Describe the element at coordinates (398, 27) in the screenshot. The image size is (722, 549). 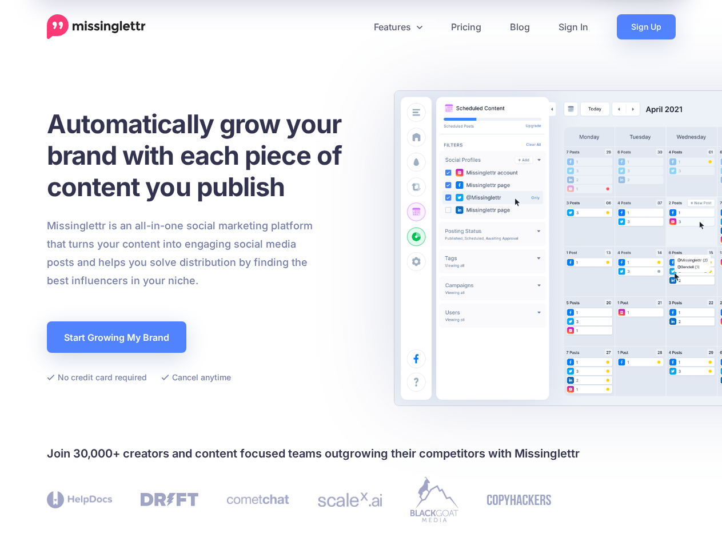
I see `a: Features` at that location.